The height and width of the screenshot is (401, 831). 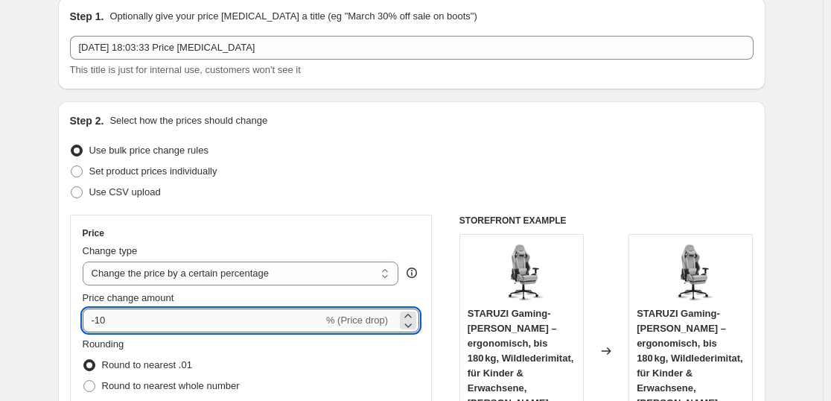 What do you see at coordinates (93, 233) in the screenshot?
I see `h3: Price` at bounding box center [93, 233].